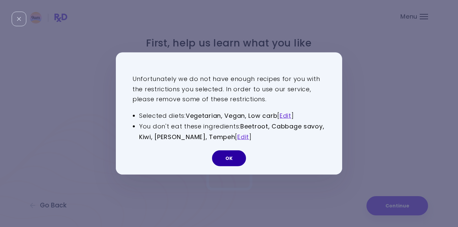 This screenshot has width=458, height=227. What do you see at coordinates (229, 159) in the screenshot?
I see `button: OK` at bounding box center [229, 159].